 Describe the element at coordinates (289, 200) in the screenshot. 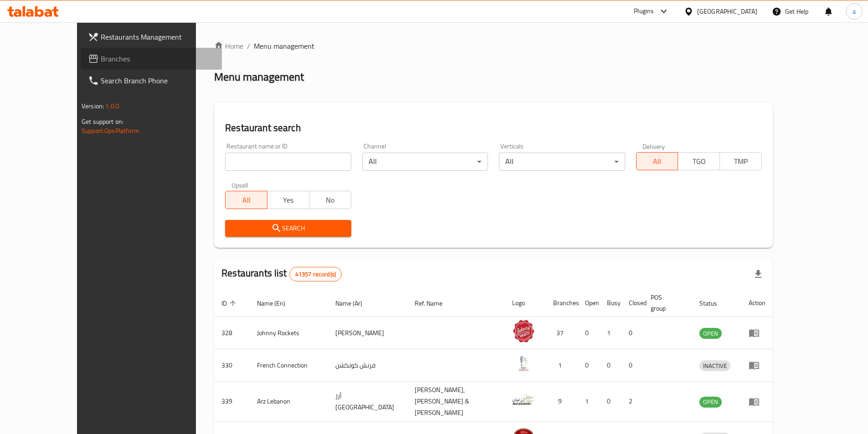

I see `span: Yes` at that location.